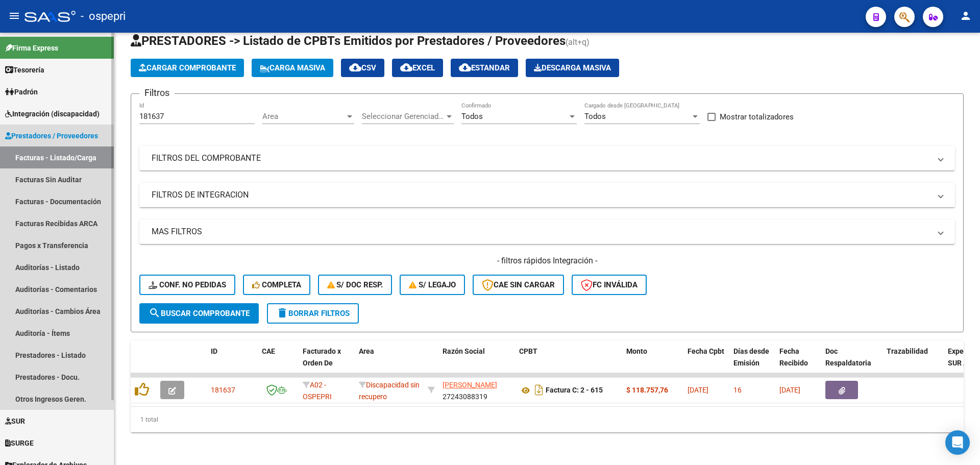 Image resolution: width=980 pixels, height=465 pixels. I want to click on span: Seleccionar Gerenciador, so click(403, 117).